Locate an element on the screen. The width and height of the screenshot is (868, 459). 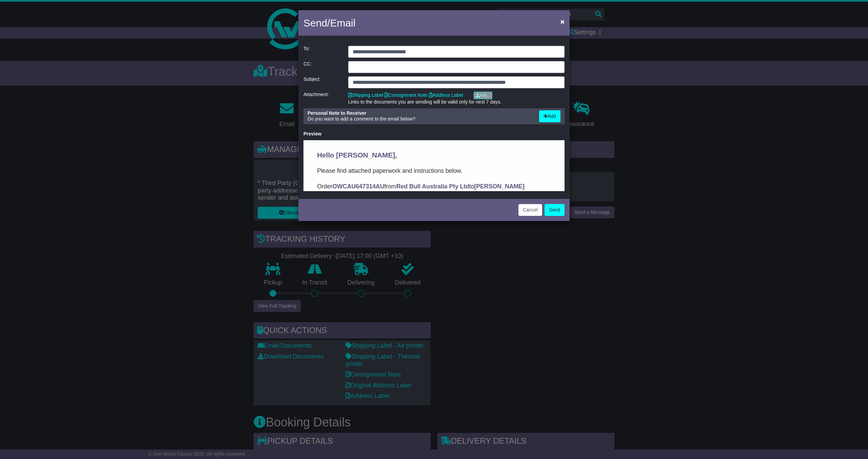
div: Preview is located at coordinates (434, 133).